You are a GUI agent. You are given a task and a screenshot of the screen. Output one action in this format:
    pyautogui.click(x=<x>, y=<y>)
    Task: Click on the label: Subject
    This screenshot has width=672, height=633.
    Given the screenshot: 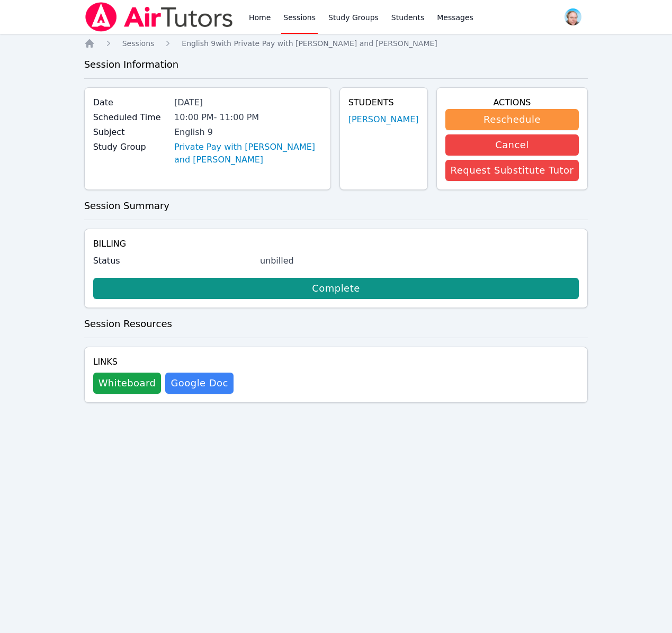 What is the action you would take?
    pyautogui.click(x=130, y=133)
    